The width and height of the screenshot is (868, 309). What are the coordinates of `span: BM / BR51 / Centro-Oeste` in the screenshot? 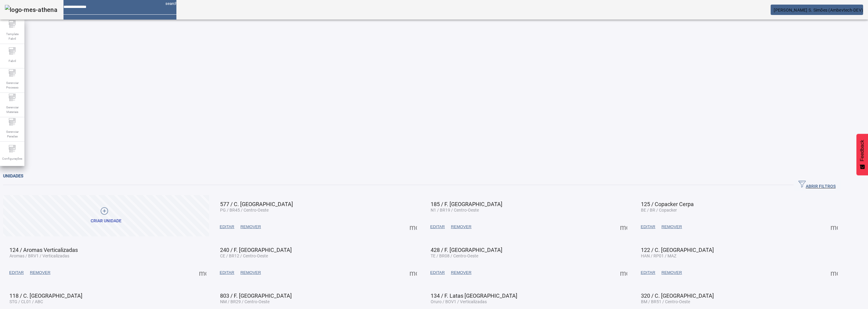 It's located at (665, 302).